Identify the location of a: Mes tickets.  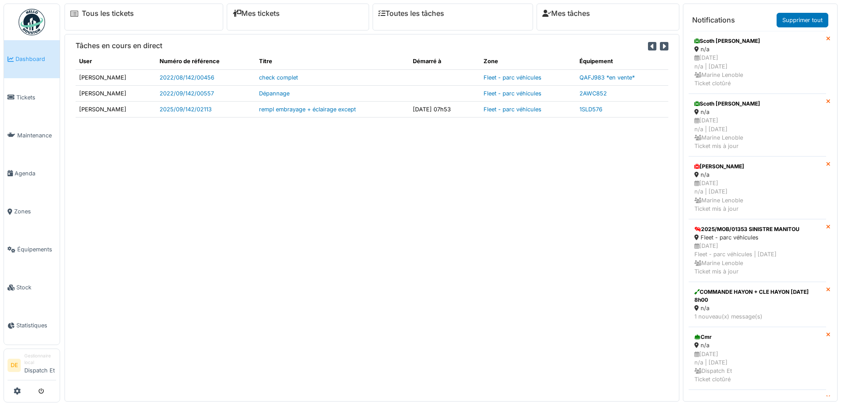
(256, 13).